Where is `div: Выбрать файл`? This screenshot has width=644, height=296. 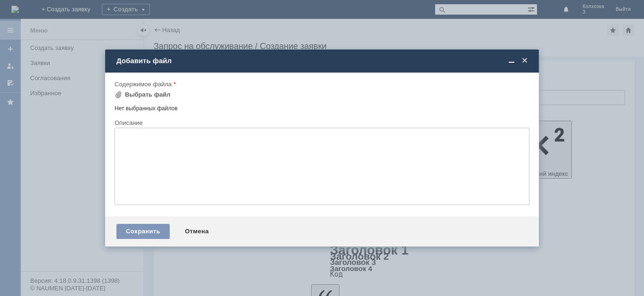 div: Выбрать файл is located at coordinates (147, 95).